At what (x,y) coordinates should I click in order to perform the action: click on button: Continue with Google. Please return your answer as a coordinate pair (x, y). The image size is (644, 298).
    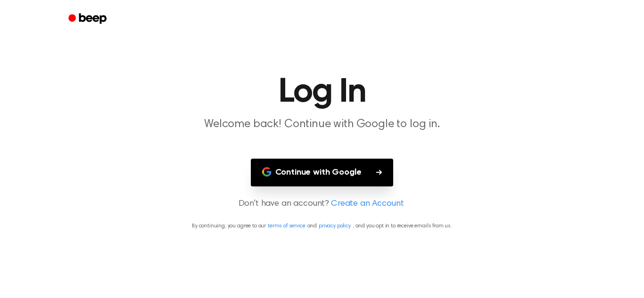
    Looking at the image, I should click on (322, 172).